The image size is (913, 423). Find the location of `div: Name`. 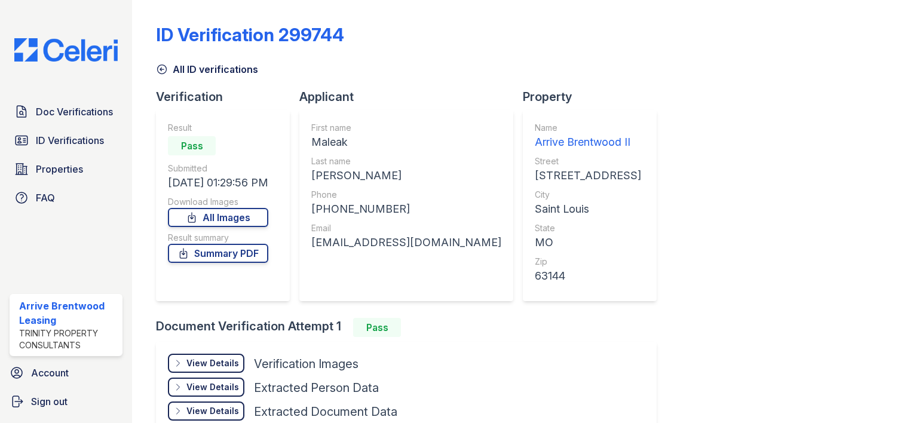

div: Name is located at coordinates (588, 128).